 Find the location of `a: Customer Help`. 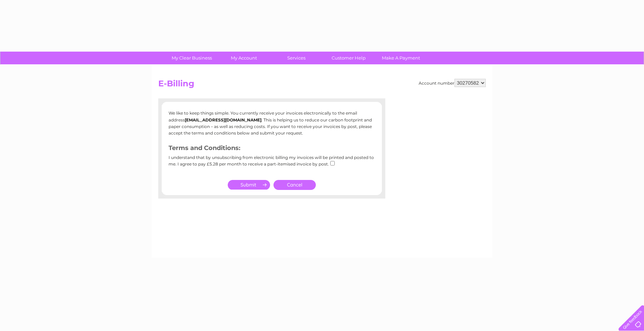

a: Customer Help is located at coordinates (348, 57).